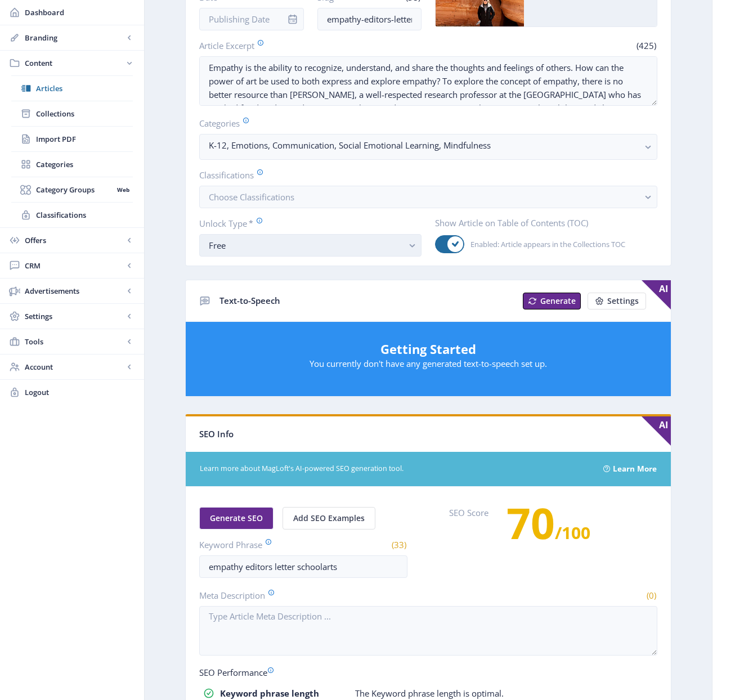  Describe the element at coordinates (123, 190) in the screenshot. I see `nb-badge: Web` at that location.